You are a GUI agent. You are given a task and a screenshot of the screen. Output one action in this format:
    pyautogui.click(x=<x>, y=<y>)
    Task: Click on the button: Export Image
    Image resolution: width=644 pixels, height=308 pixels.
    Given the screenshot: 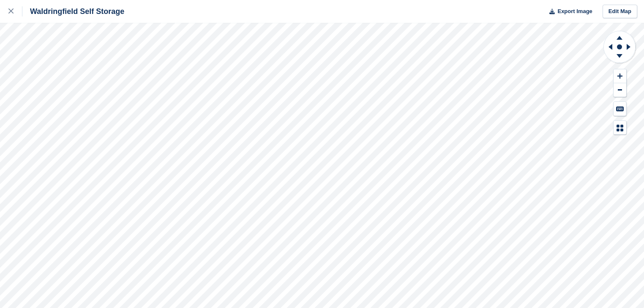 What is the action you would take?
    pyautogui.click(x=568, y=11)
    